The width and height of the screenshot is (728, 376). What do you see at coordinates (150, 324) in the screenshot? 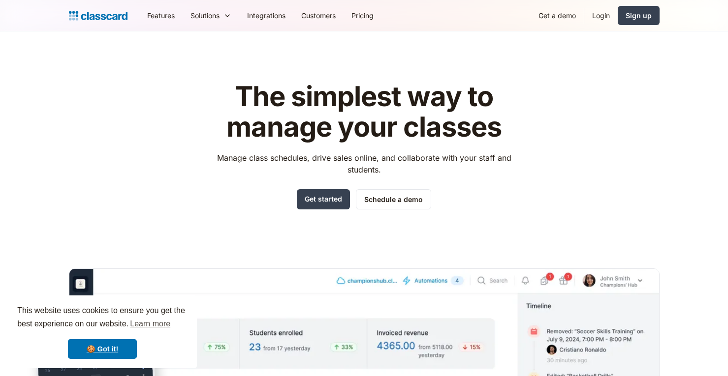
I see `a: learn more about cookies` at bounding box center [150, 324].